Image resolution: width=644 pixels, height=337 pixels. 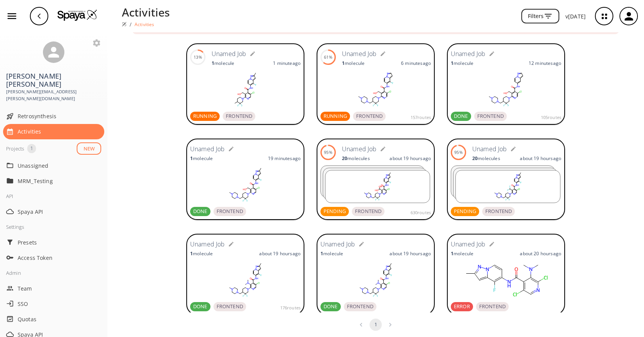 What do you see at coordinates (48, 181) in the screenshot?
I see `p: MRM_Testing` at bounding box center [48, 181].